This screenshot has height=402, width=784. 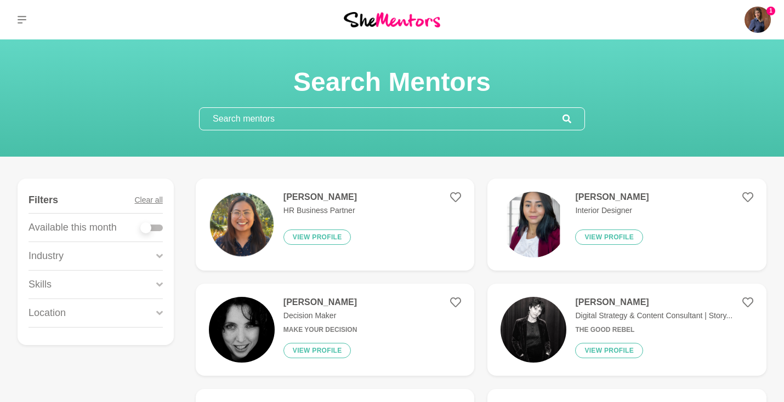 I want to click on p: Skills, so click(x=40, y=285).